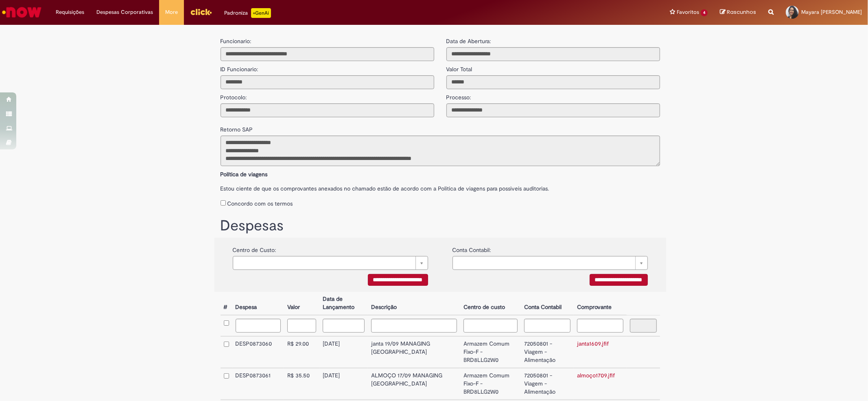  I want to click on td: almoço1709.jfif, so click(600, 384).